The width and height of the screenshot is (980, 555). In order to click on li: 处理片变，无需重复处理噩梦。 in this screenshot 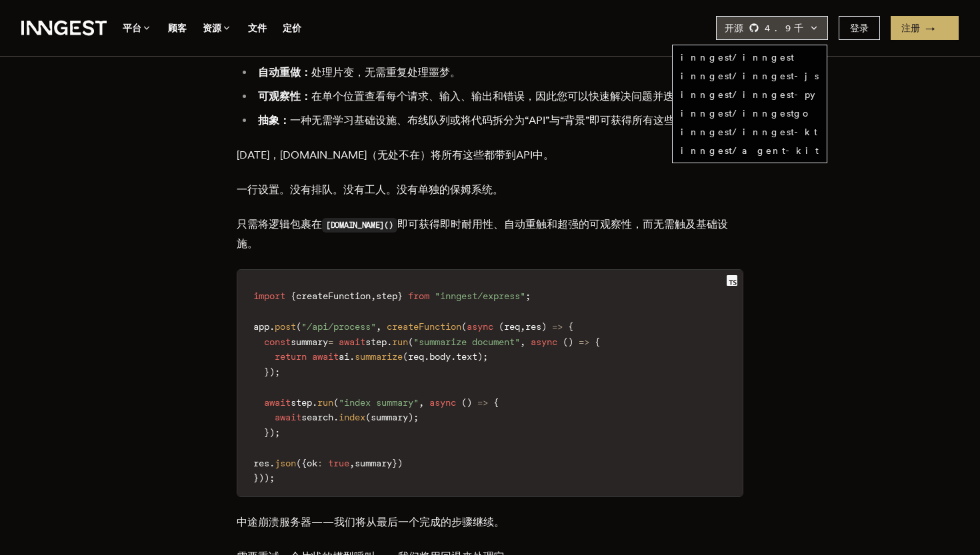, I will do `click(498, 73)`.